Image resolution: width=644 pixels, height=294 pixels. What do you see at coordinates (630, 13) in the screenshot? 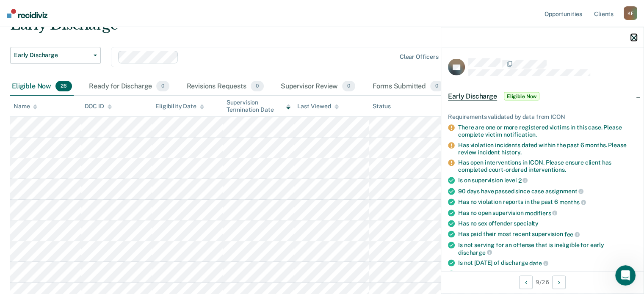
I see `div: K F` at bounding box center [630, 13].